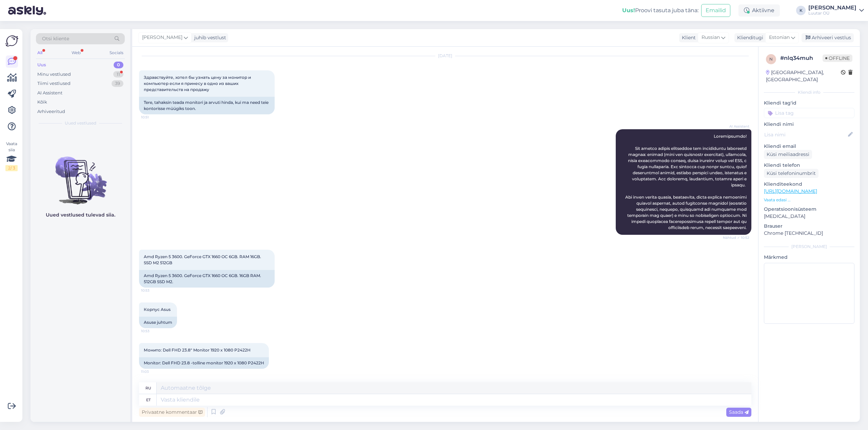 This screenshot has height=430, width=868. What do you see at coordinates (628, 10) in the screenshot?
I see `b: Uus!` at bounding box center [628, 10].